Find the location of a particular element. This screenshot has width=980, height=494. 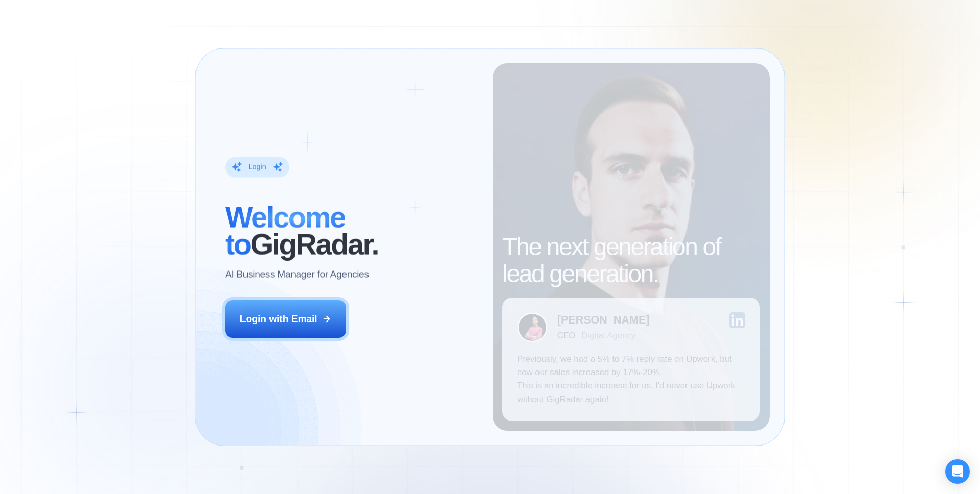

h2: ‍ GigRadar. is located at coordinates (351, 232).